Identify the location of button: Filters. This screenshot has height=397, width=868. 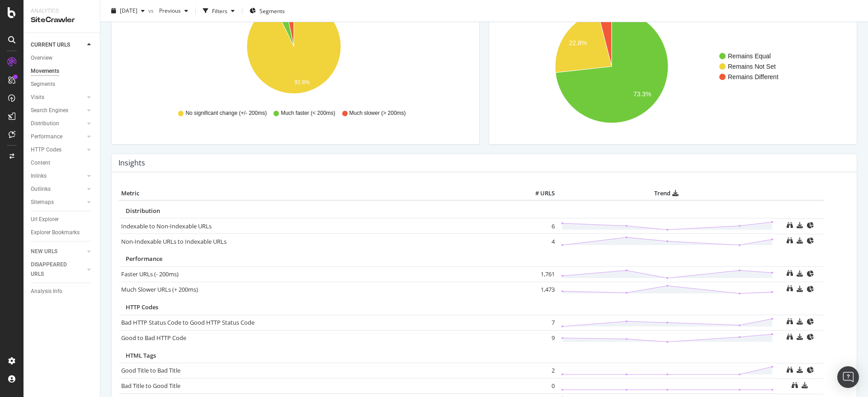
(219, 11).